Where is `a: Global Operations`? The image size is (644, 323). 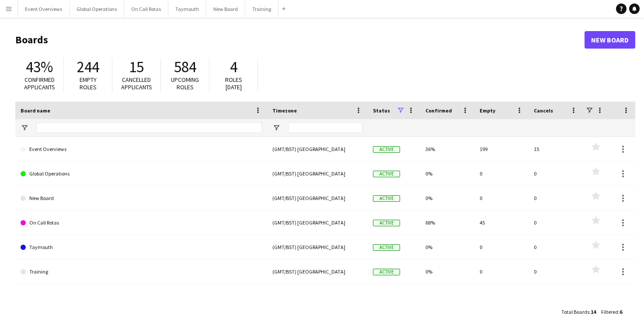
a: Global Operations is located at coordinates (141, 174).